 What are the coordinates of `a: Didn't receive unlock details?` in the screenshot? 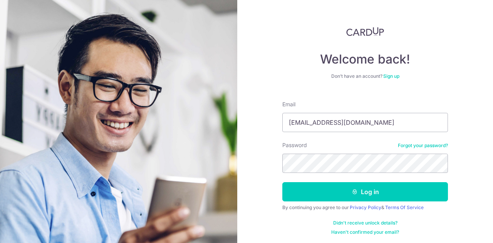 It's located at (365, 223).